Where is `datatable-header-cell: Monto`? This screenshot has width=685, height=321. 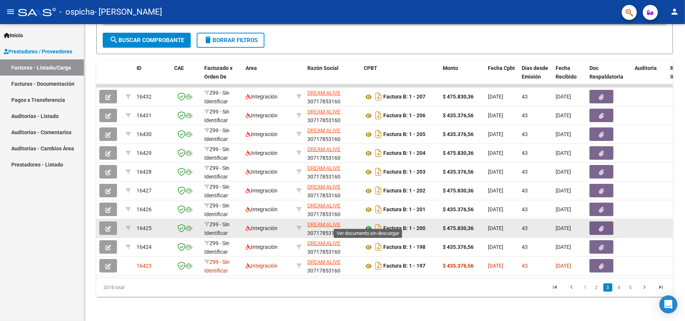 datatable-header-cell: Monto is located at coordinates (462, 77).